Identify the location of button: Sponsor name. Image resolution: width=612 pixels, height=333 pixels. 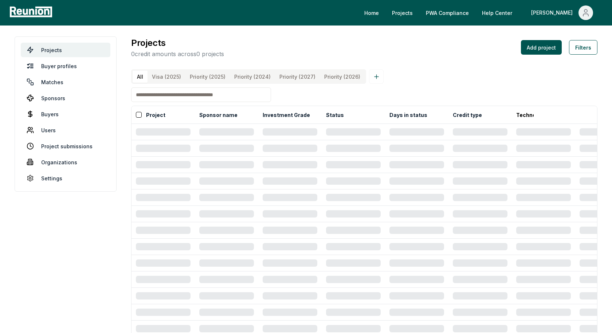
(218, 115).